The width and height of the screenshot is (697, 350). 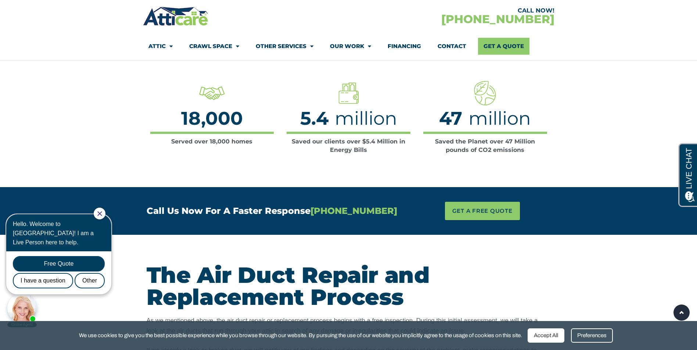 What do you see at coordinates (18, 101) in the screenshot?
I see `div: Need help? Chat with us now!` at bounding box center [18, 101].